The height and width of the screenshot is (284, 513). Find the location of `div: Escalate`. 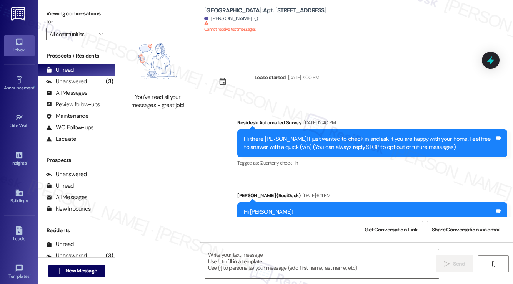

div: Escalate is located at coordinates (61, 139).